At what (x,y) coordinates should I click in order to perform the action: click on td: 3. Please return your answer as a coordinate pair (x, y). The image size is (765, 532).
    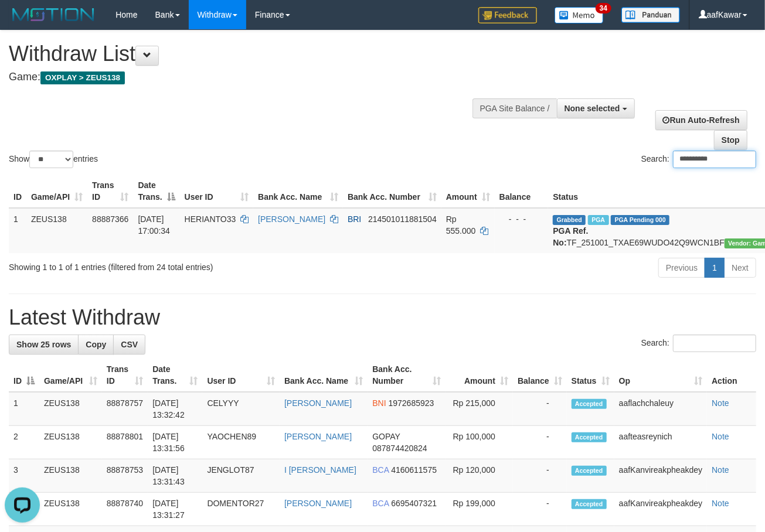
    Looking at the image, I should click on (24, 475).